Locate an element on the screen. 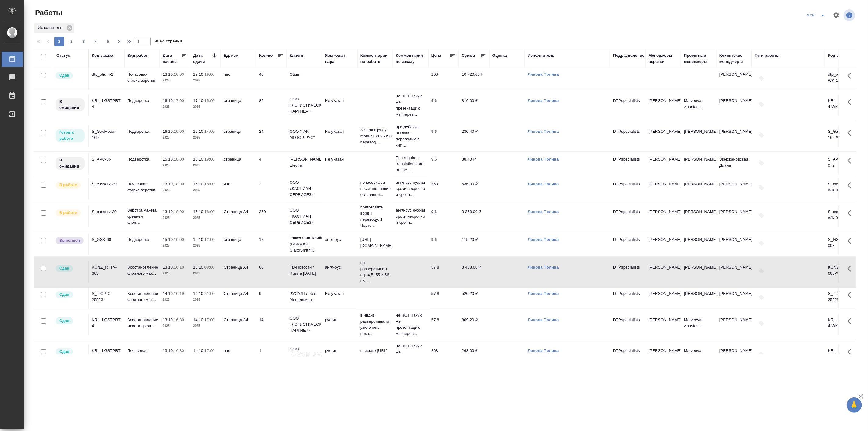  p: 16.10, is located at coordinates (168, 131).